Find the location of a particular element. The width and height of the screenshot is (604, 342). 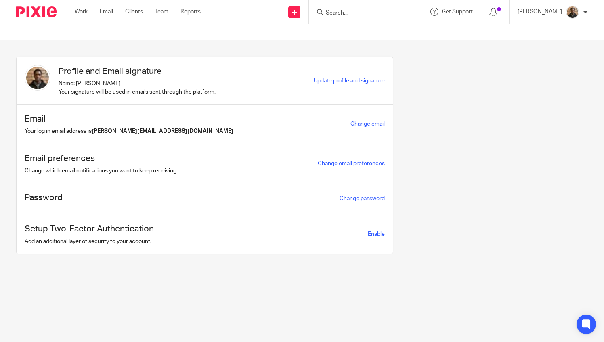

p: Your log in email address is is located at coordinates (129, 131).